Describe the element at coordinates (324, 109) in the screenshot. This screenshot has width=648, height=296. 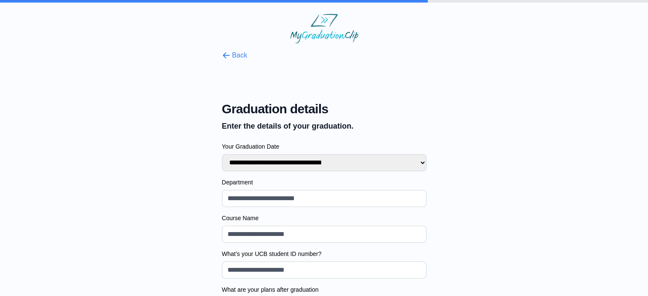
I see `span: Graduation details` at that location.